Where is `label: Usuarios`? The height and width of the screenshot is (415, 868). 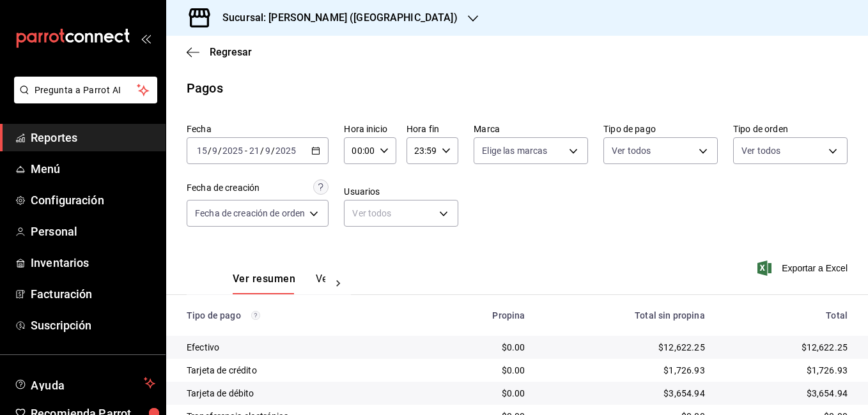
label: Usuarios is located at coordinates (401, 192).